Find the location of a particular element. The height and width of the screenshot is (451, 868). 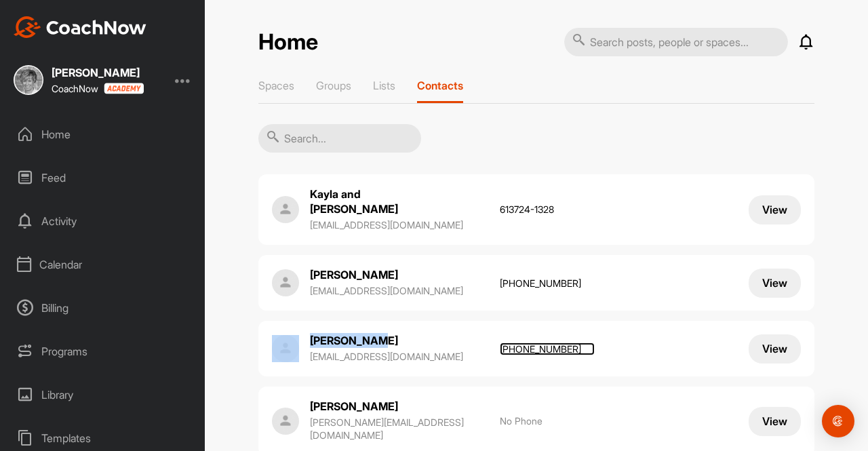

div: Feed is located at coordinates (103, 178).